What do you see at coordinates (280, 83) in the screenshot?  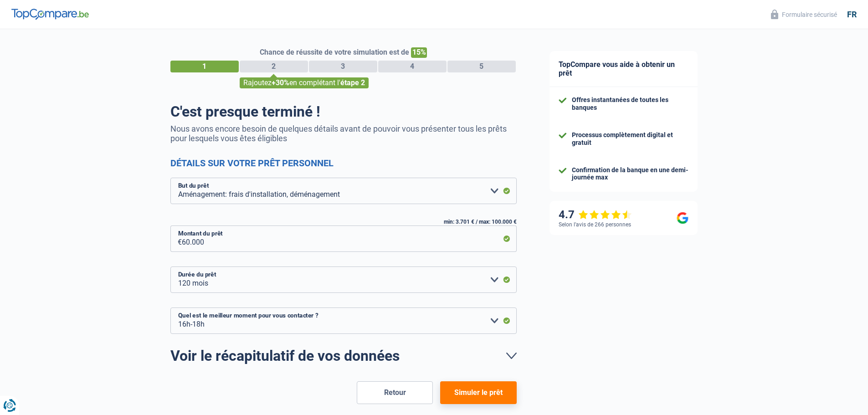 I see `span: +30%` at bounding box center [280, 83].